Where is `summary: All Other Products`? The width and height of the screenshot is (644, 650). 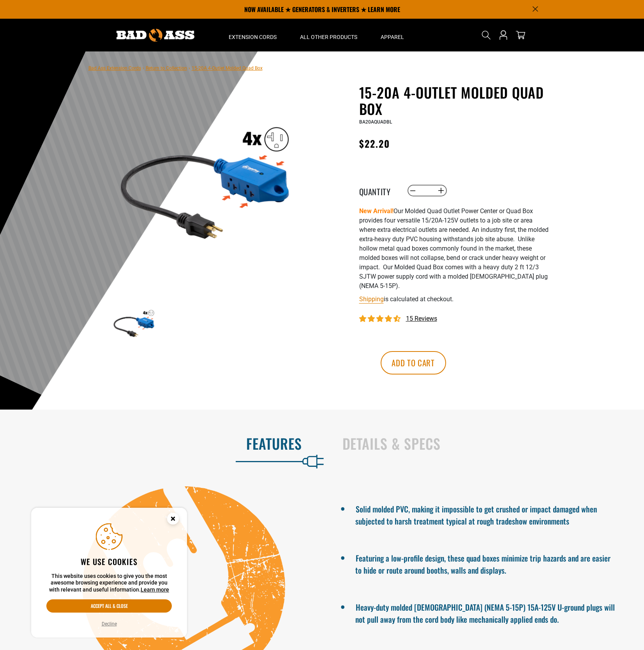 summary: All Other Products is located at coordinates (328, 35).